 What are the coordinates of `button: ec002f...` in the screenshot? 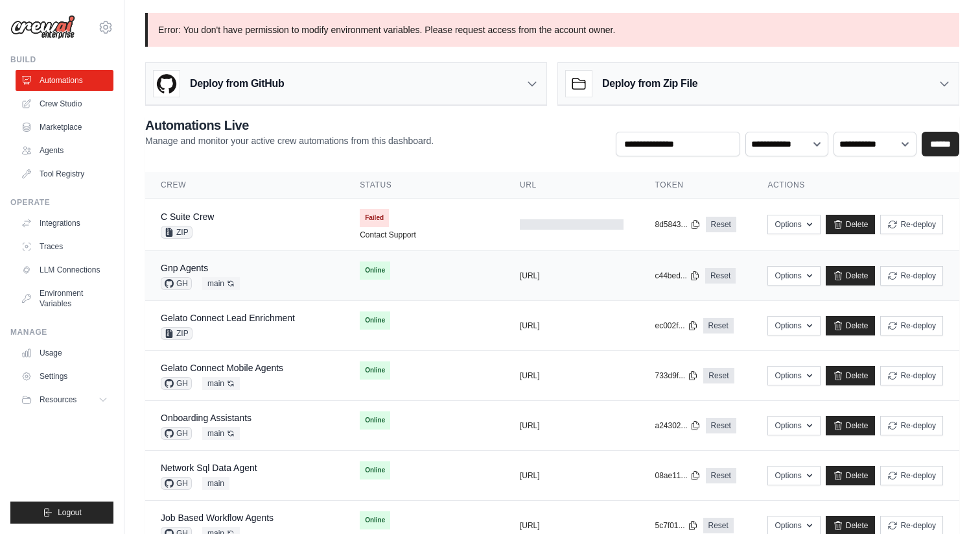 It's located at (677, 326).